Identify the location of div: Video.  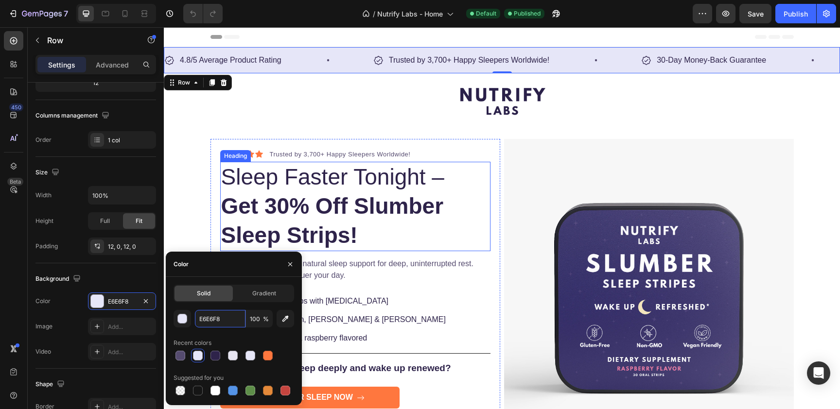
(43, 352).